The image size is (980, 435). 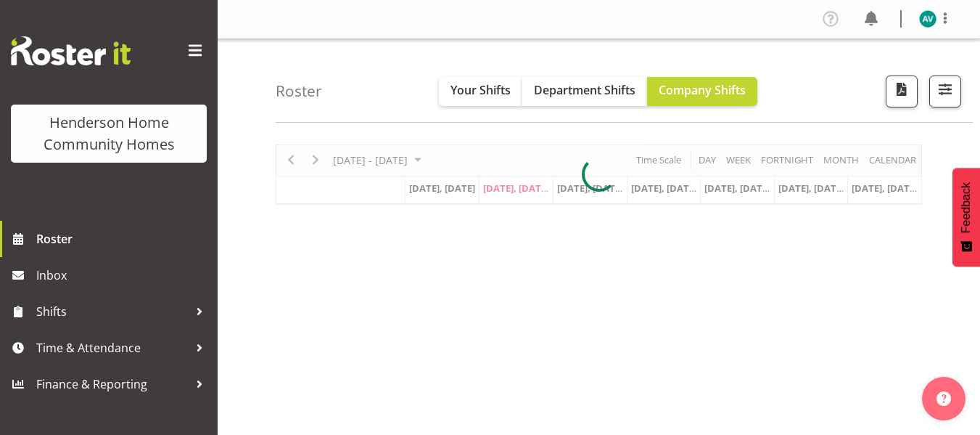 What do you see at coordinates (584, 90) in the screenshot?
I see `span: Department Shifts` at bounding box center [584, 90].